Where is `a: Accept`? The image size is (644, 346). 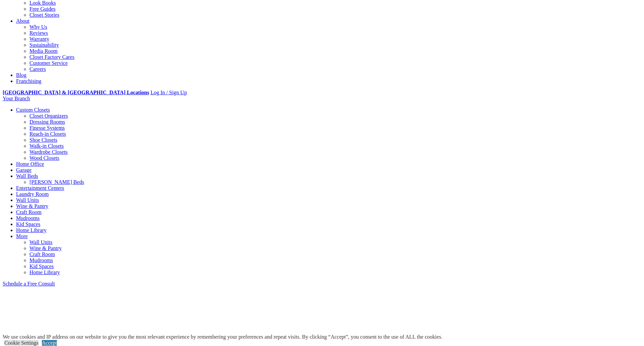 a: Accept is located at coordinates (50, 343).